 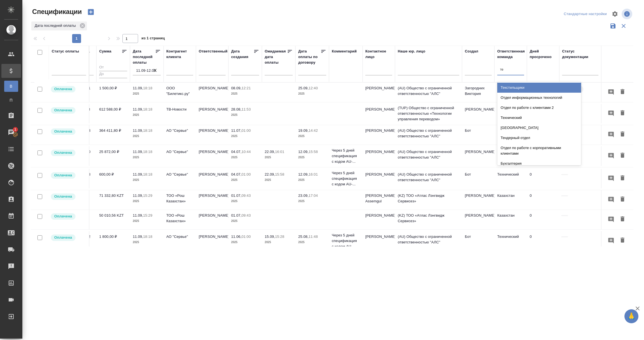 I want to click on p: 12:40, so click(x=313, y=88).